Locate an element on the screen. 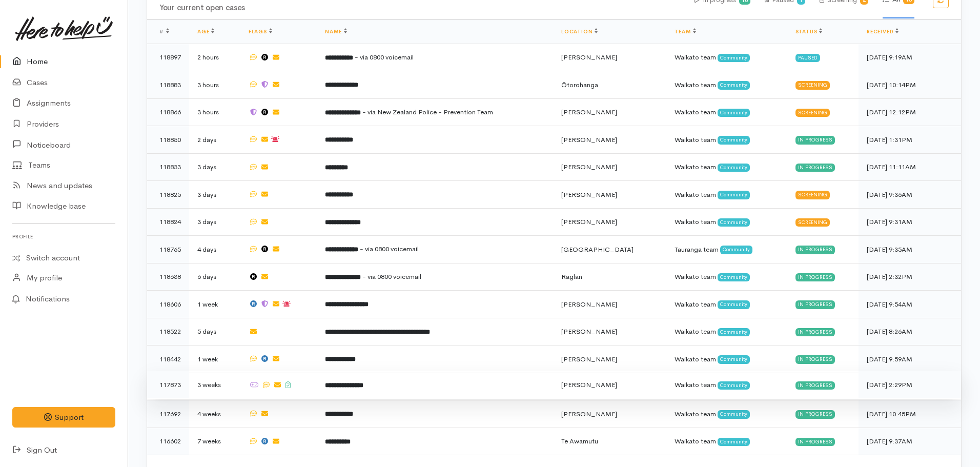 The image size is (980, 467). td: 118606 is located at coordinates (168, 304).